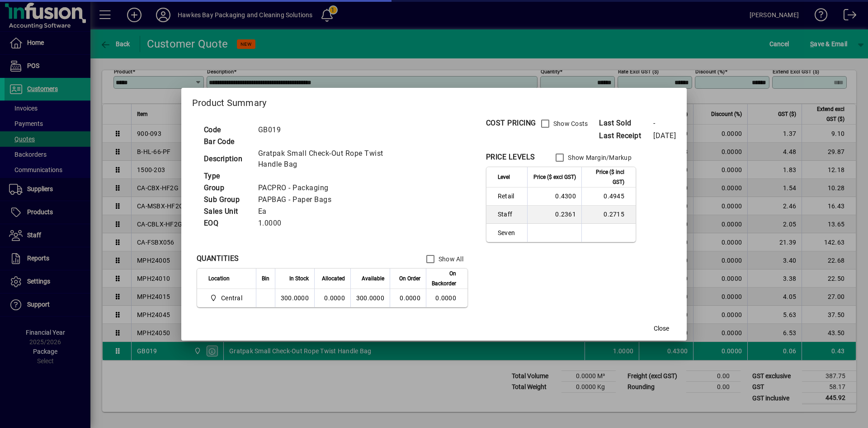 The image size is (868, 428). Describe the element at coordinates (333, 278) in the screenshot. I see `span: Allocated` at that location.